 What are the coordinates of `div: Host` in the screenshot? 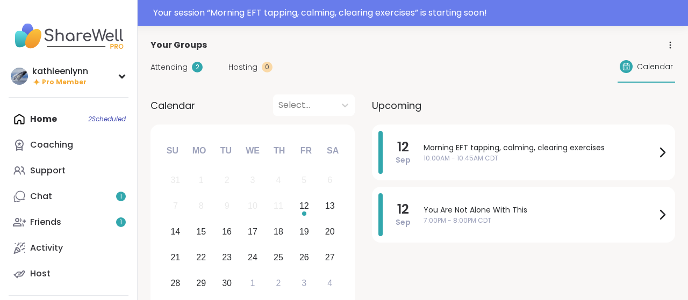 It's located at (40, 274).